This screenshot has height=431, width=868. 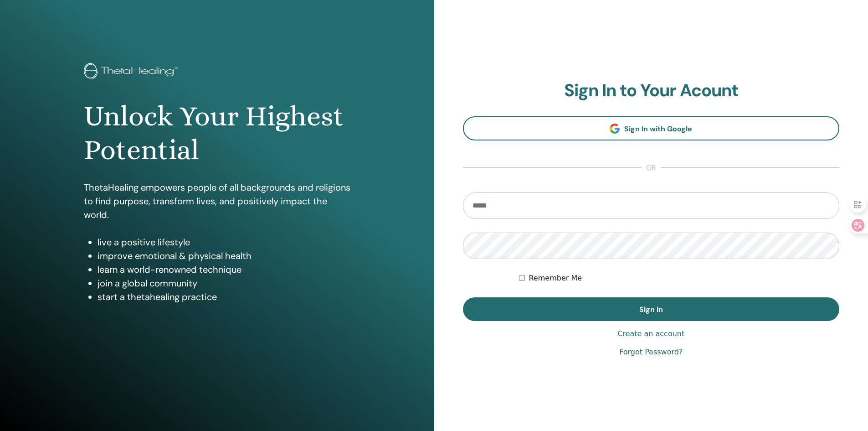 What do you see at coordinates (679, 278) in the screenshot?
I see `div: Keep me authenticated indefinitely or until I manually logout` at bounding box center [679, 278].